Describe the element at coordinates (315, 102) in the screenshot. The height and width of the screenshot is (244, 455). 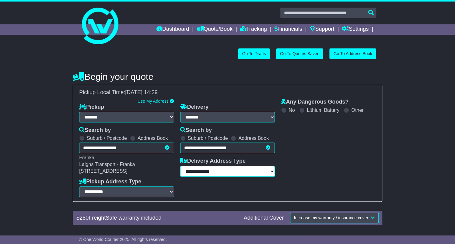
I see `label: Any Dangerous Goods?` at that location.